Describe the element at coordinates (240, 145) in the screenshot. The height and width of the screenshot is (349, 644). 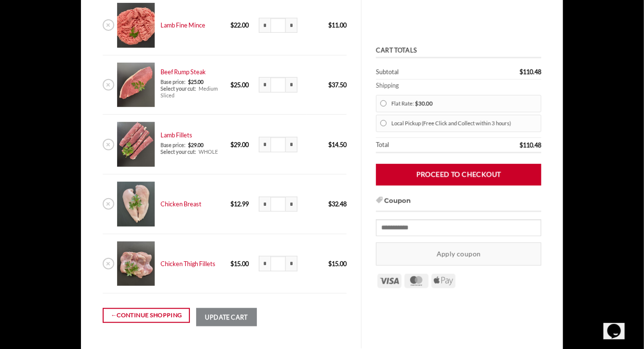
I see `bdi: 29.00` at that location.